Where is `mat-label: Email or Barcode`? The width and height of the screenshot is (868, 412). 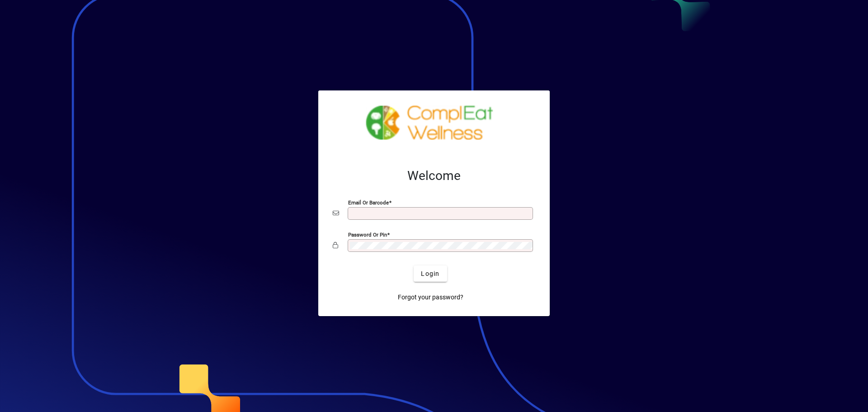
mat-label: Email or Barcode is located at coordinates (368, 202).